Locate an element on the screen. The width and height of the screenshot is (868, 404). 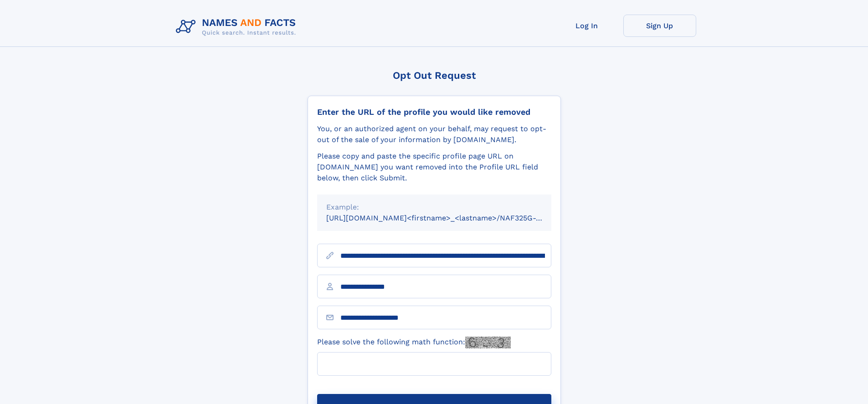
img: Logo Names and Facts is located at coordinates (238, 27).